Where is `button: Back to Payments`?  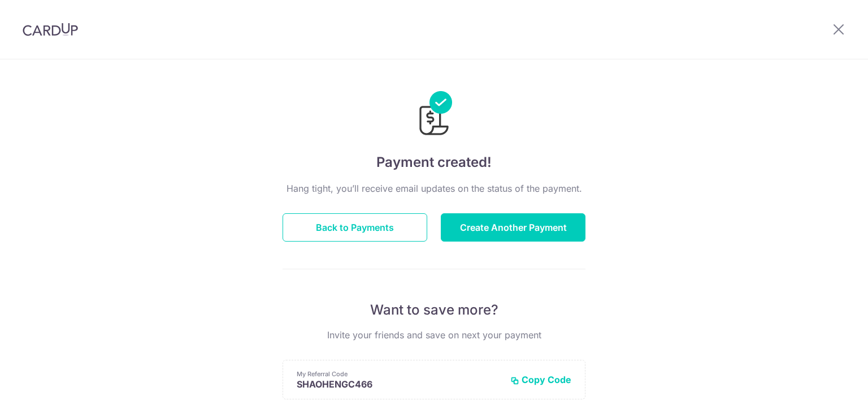
button: Back to Payments is located at coordinates (355, 228).